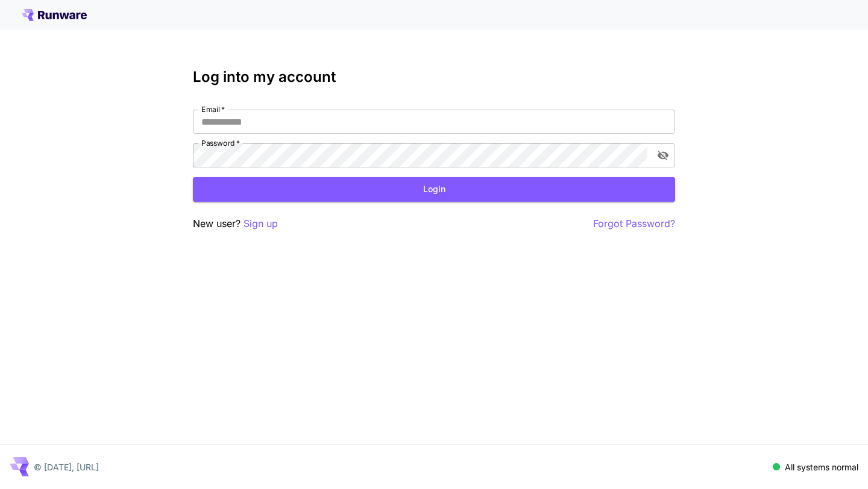  Describe the element at coordinates (235, 224) in the screenshot. I see `p: New user?` at that location.